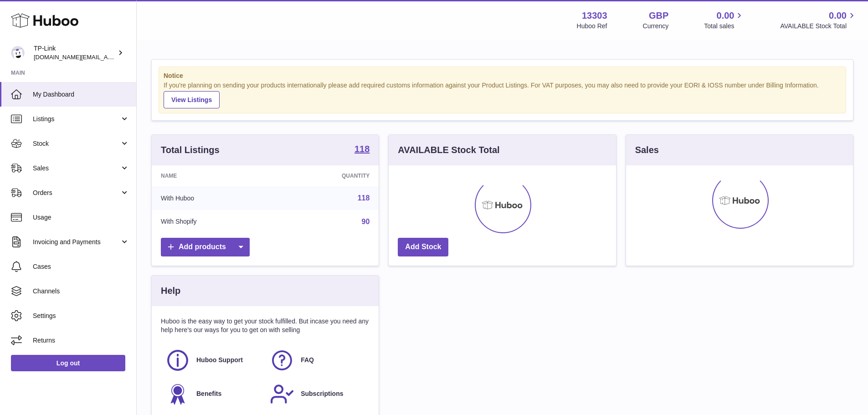 This screenshot has height=415, width=868. What do you see at coordinates (170, 290) in the screenshot?
I see `h3: Help` at bounding box center [170, 290].